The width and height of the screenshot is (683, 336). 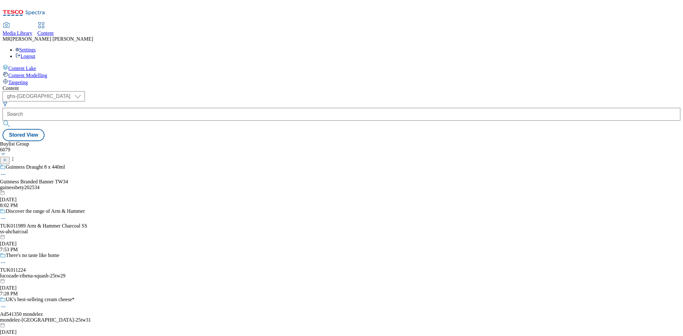 I want to click on a: Content Lake, so click(x=341, y=68).